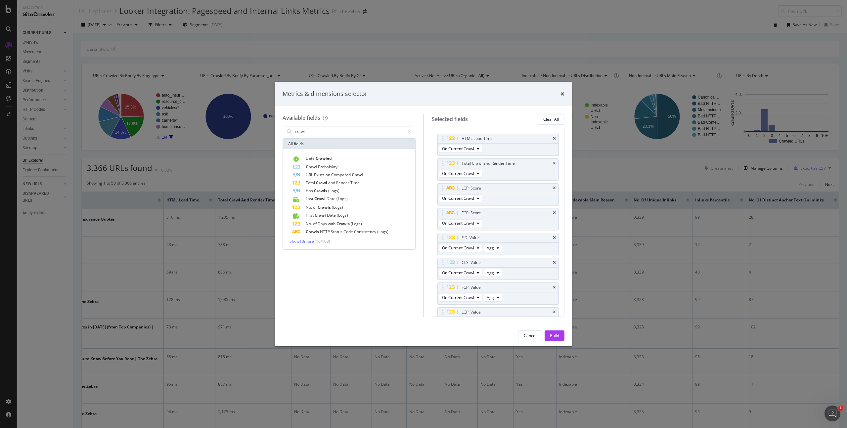 The height and width of the screenshot is (428, 847). Describe the element at coordinates (332, 183) in the screenshot. I see `span: and` at that location.